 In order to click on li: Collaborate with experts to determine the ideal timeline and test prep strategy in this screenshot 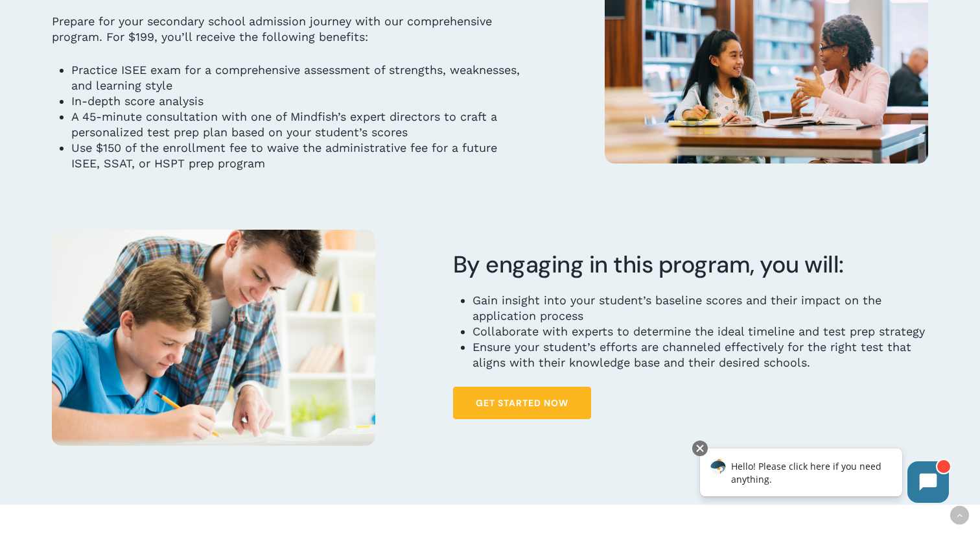, I will do `click(700, 332)`.